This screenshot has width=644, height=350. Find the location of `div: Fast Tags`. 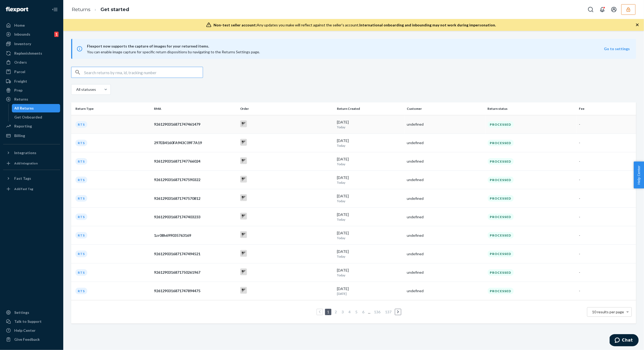

div: Fast Tags is located at coordinates (23, 179).